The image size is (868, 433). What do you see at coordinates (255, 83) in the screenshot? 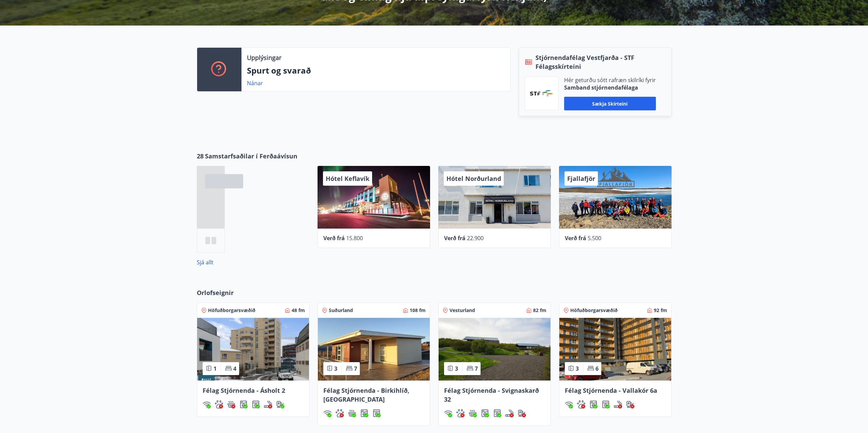
I see `a: Nánar` at bounding box center [255, 83].